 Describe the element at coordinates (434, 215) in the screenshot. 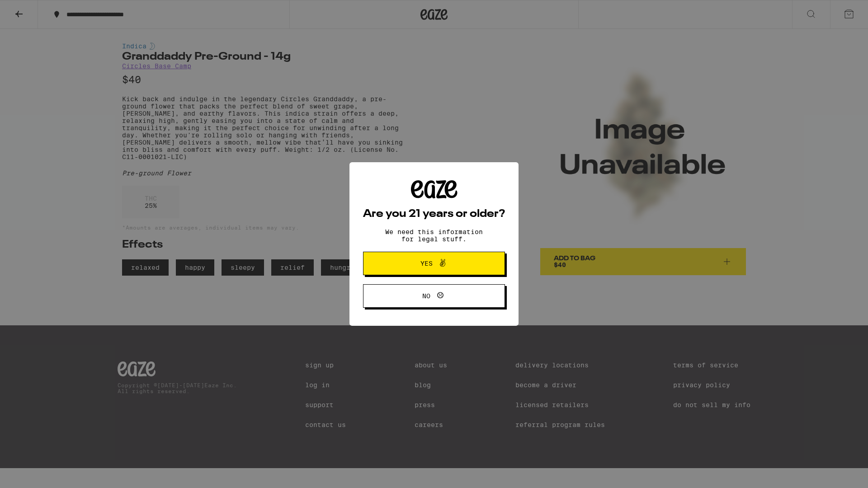

I see `h2: Are you 21 years or older?` at that location.